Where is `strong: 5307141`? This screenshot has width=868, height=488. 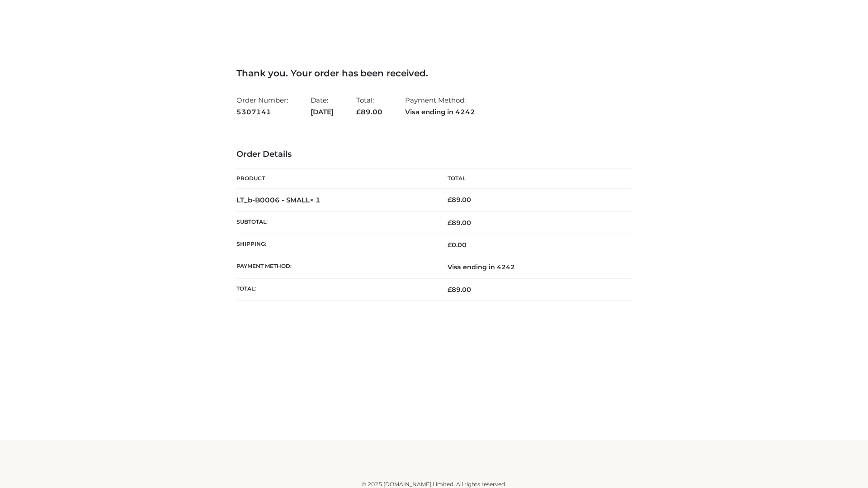
strong: 5307141 is located at coordinates (262, 112).